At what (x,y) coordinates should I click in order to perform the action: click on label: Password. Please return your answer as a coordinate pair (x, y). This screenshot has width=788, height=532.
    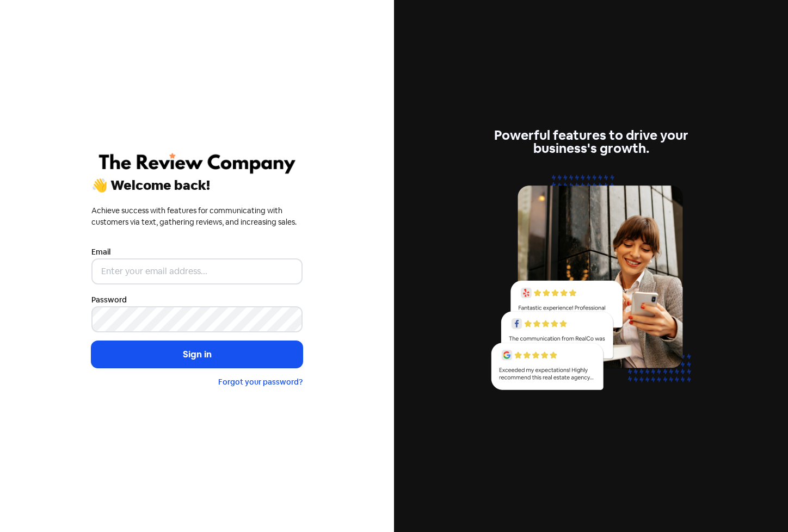
    Looking at the image, I should click on (109, 300).